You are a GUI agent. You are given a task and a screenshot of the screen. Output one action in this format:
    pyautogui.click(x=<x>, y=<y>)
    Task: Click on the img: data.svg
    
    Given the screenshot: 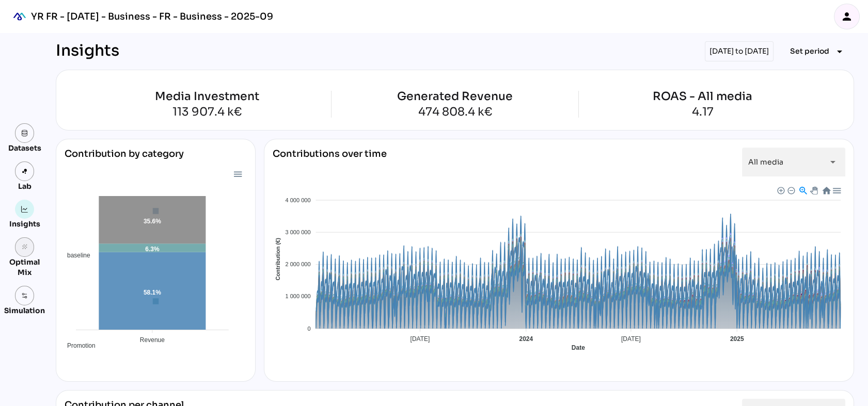 What is the action you would take?
    pyautogui.click(x=25, y=133)
    